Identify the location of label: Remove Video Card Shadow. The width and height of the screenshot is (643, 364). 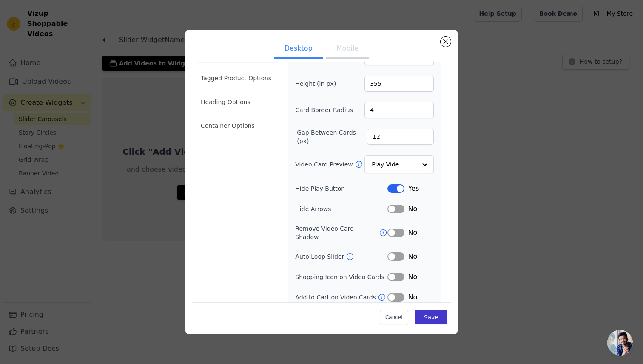
(337, 233).